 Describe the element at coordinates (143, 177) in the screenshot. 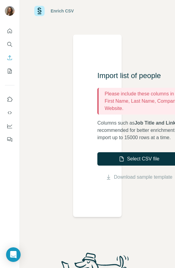

I see `a: Download sample template` at that location.